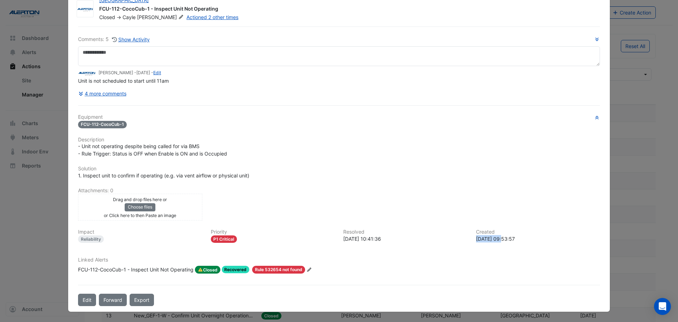  I want to click on div: Open Intercom Messenger, so click(663, 306).